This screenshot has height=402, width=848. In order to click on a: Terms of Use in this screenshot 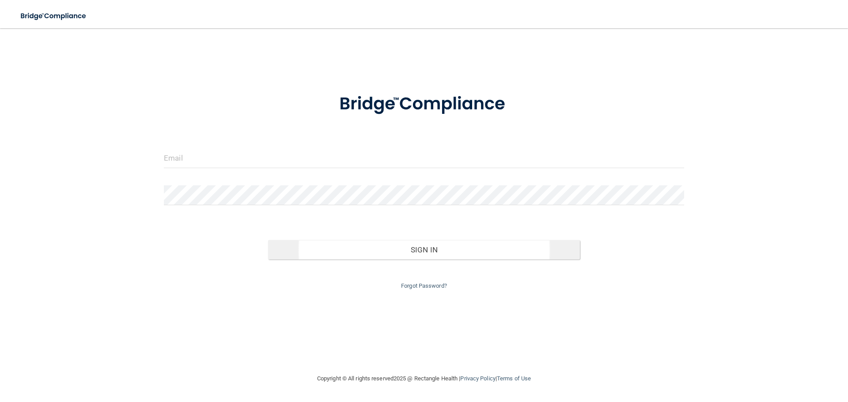, I will do `click(514, 379)`.